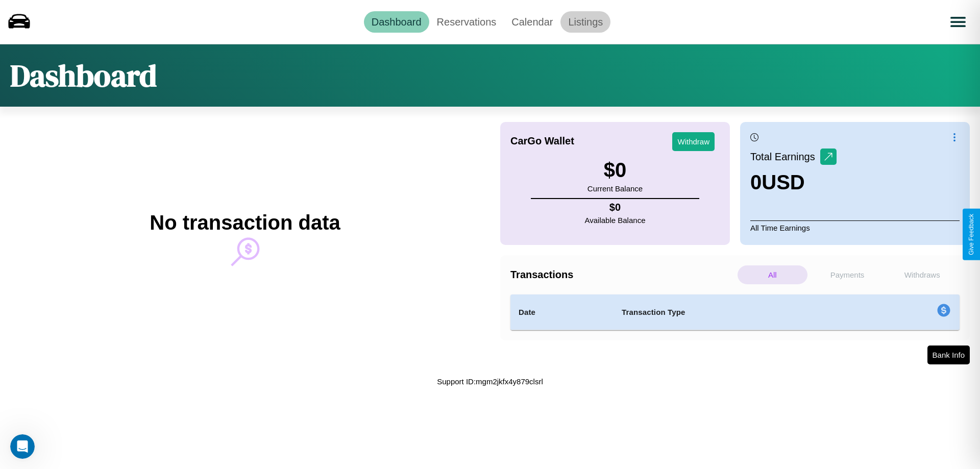  Describe the element at coordinates (615, 207) in the screenshot. I see `h4: $ 0` at that location.